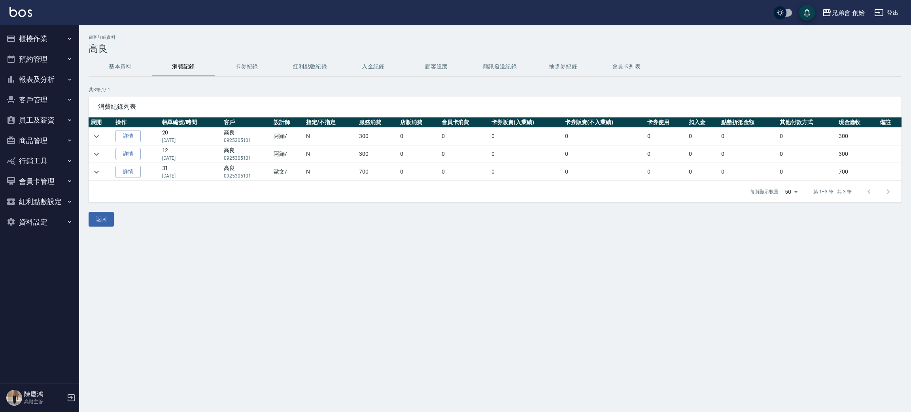 This screenshot has height=412, width=911. What do you see at coordinates (40, 120) in the screenshot?
I see `button: 員工及薪資` at bounding box center [40, 120].